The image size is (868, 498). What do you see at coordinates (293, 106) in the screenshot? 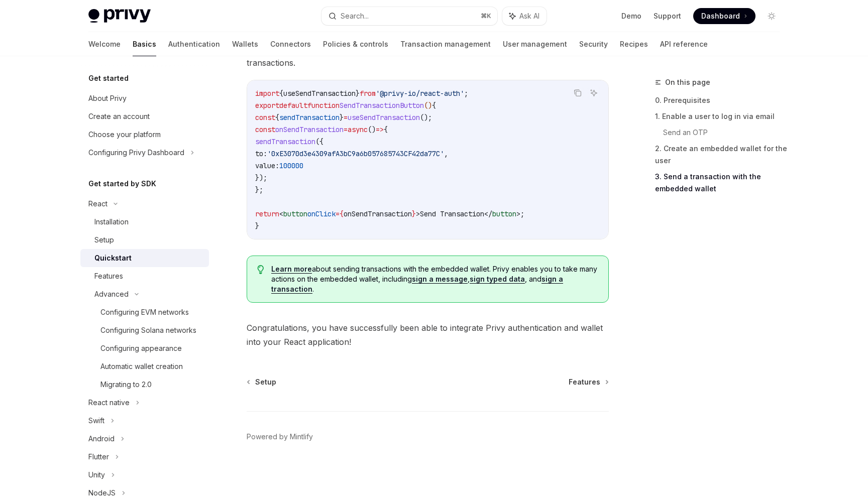
I see `span: default` at bounding box center [293, 106].